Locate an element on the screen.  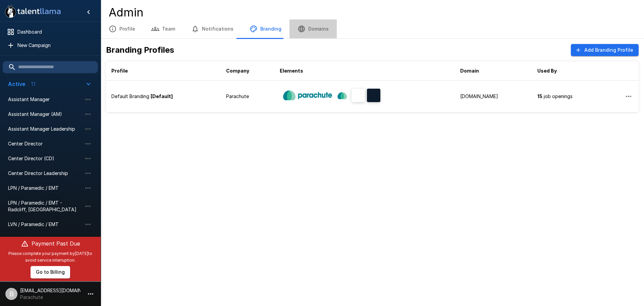
h4: Admin is located at coordinates (373, 12).